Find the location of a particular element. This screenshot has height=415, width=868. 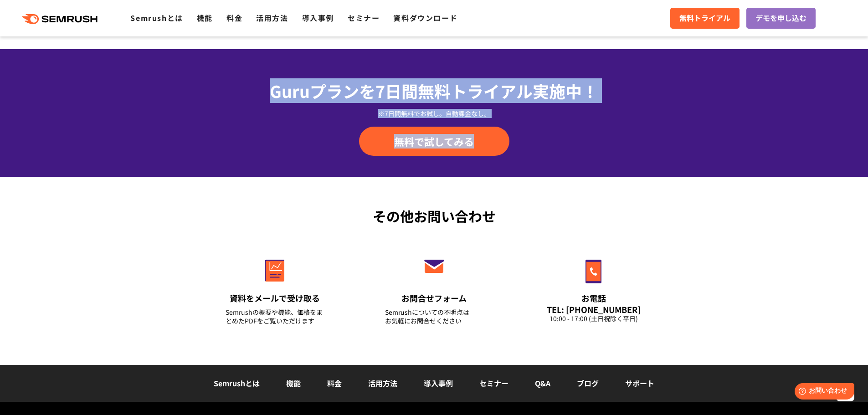

span: デモを申し込む is located at coordinates (781, 19).